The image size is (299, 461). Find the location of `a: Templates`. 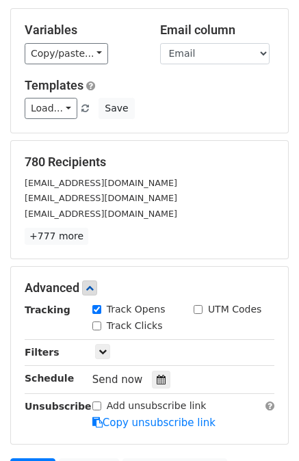

a: Templates is located at coordinates (54, 85).